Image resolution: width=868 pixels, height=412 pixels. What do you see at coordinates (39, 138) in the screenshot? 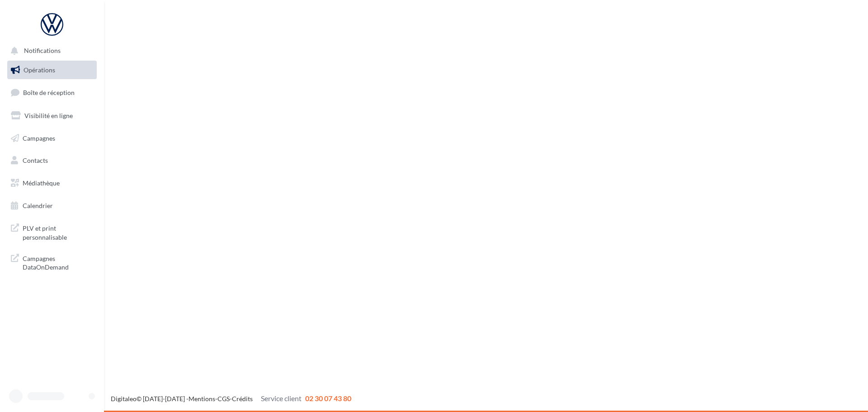
I see `span: Campagnes` at bounding box center [39, 138].